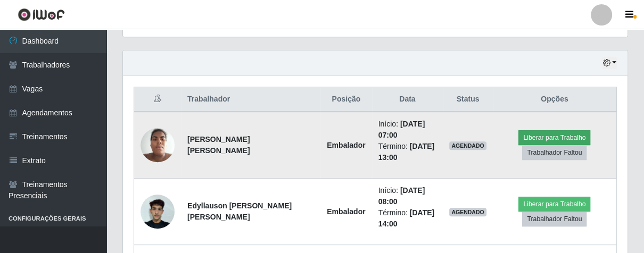 This screenshot has height=253, width=644. Describe the element at coordinates (251, 100) in the screenshot. I see `th: Trabalhador` at that location.